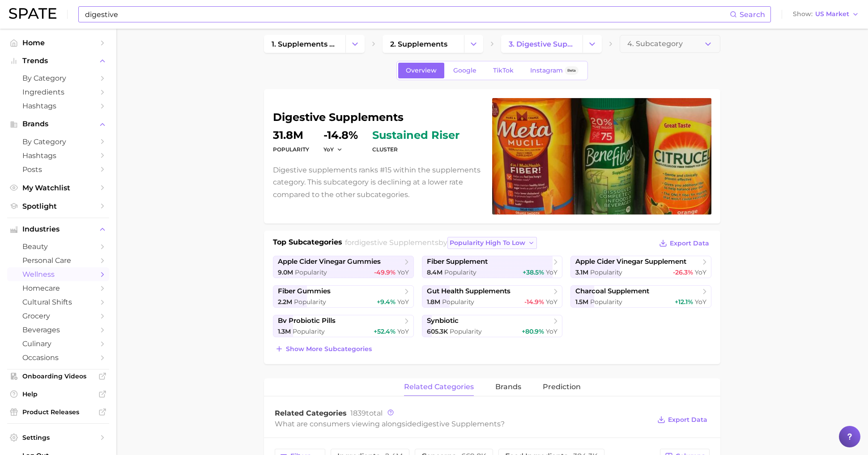 This screenshot has width=868, height=455. I want to click on a: fiber gummies2.2m Popularity+9.4% YoY, so click(343, 297).